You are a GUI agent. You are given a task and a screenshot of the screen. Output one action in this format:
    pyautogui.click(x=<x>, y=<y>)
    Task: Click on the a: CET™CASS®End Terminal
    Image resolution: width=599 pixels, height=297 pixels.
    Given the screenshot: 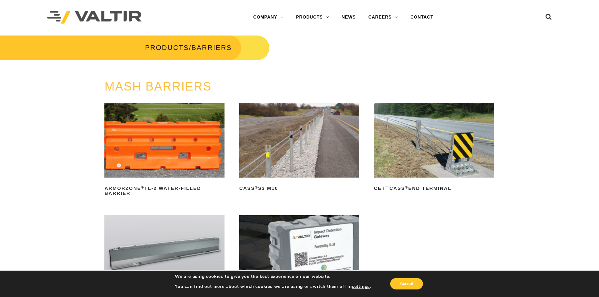 What is the action you would take?
    pyautogui.click(x=434, y=148)
    